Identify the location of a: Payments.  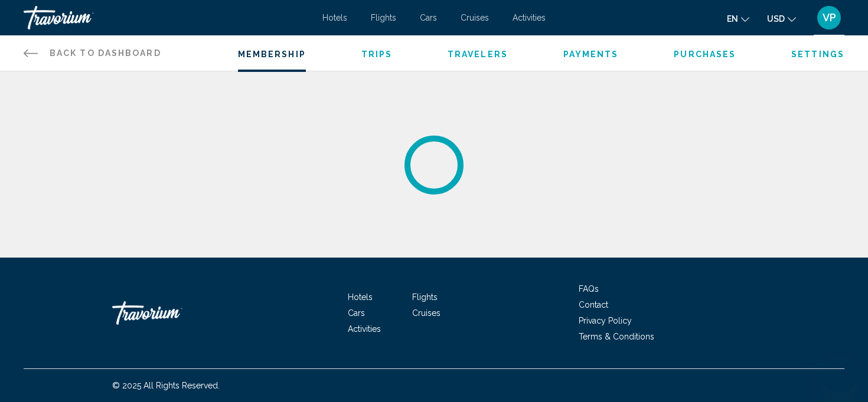
(591, 55).